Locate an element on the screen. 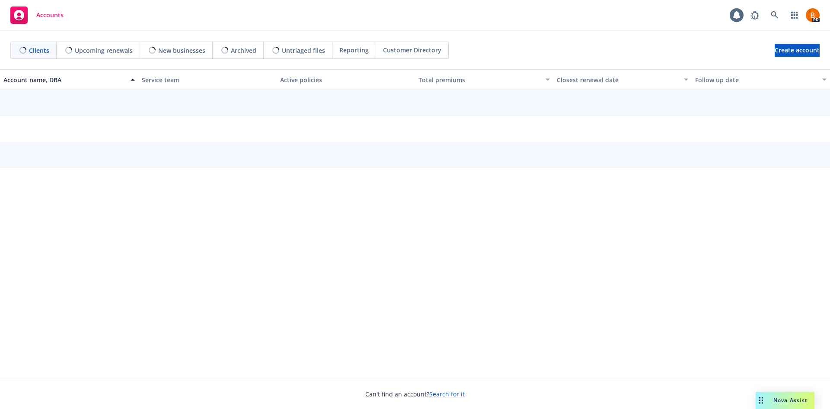 This screenshot has height=409, width=830. button: Active policies is located at coordinates (346, 80).